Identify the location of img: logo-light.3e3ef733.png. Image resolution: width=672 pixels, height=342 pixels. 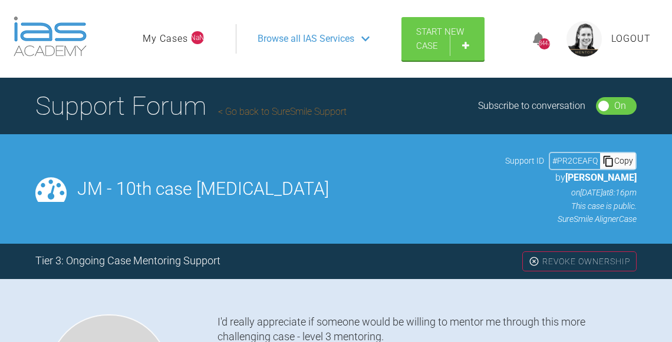
(50, 37).